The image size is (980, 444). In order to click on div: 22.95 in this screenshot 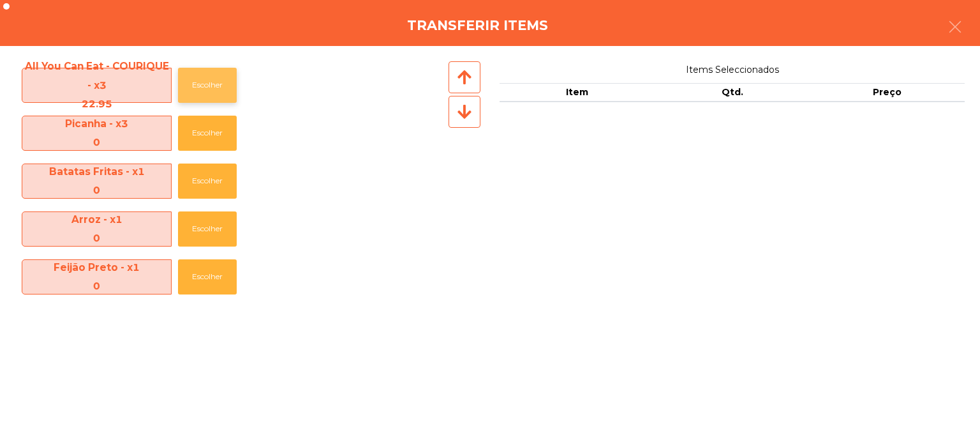, I will do `click(96, 103)`.